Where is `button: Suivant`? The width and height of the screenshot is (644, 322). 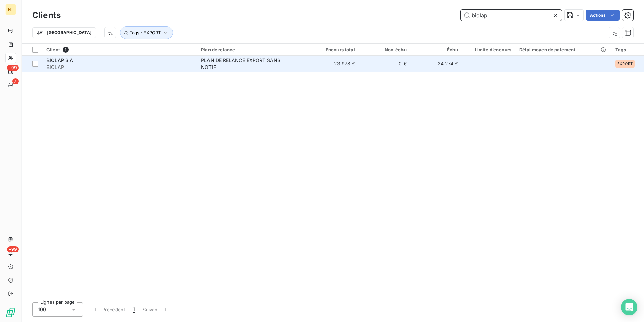
button: Suivant is located at coordinates (156, 310).